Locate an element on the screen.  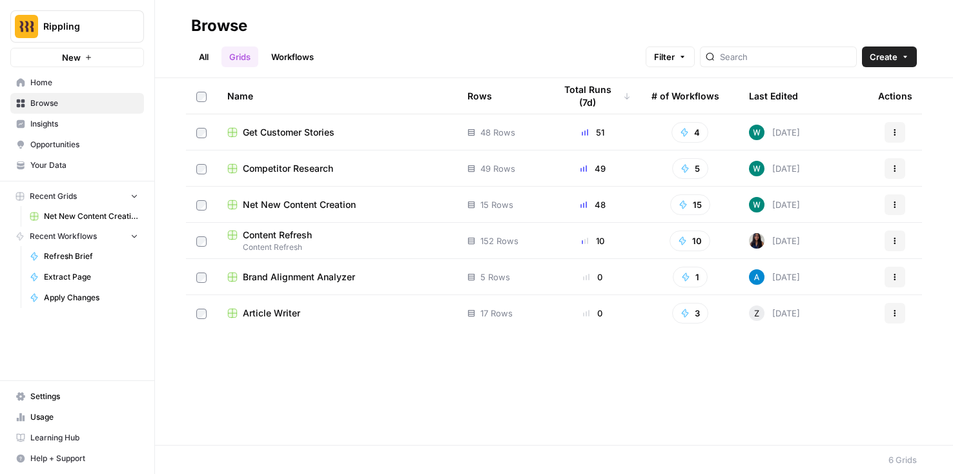
button: 15 is located at coordinates (690, 205).